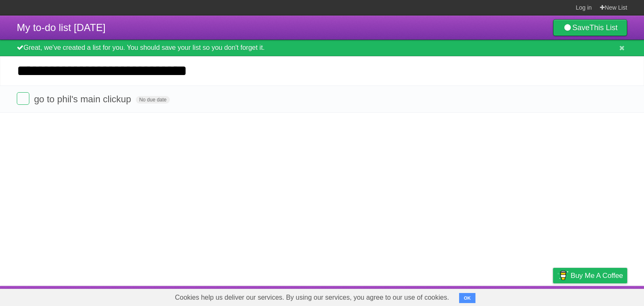 Image resolution: width=644 pixels, height=306 pixels. Describe the element at coordinates (83, 99) in the screenshot. I see `span: go to phil's main clickup` at that location.